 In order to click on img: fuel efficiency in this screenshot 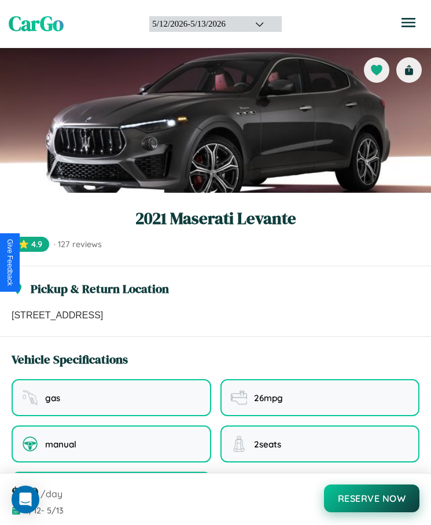, I will do `click(239, 397)`.